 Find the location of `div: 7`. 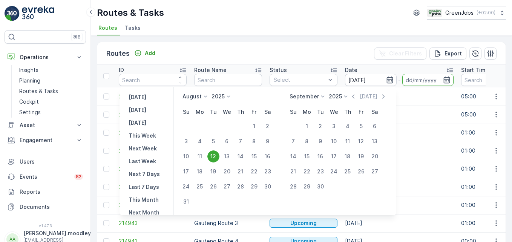

div: 7 is located at coordinates (294, 141).